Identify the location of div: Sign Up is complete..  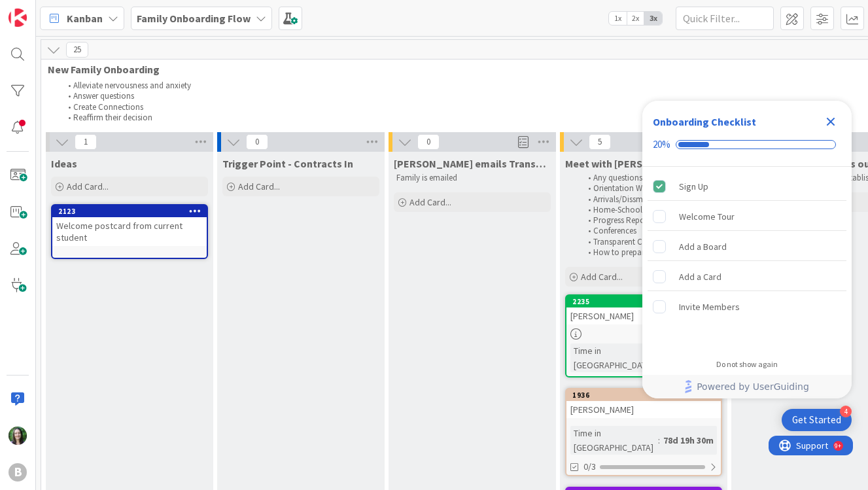
(747, 186).